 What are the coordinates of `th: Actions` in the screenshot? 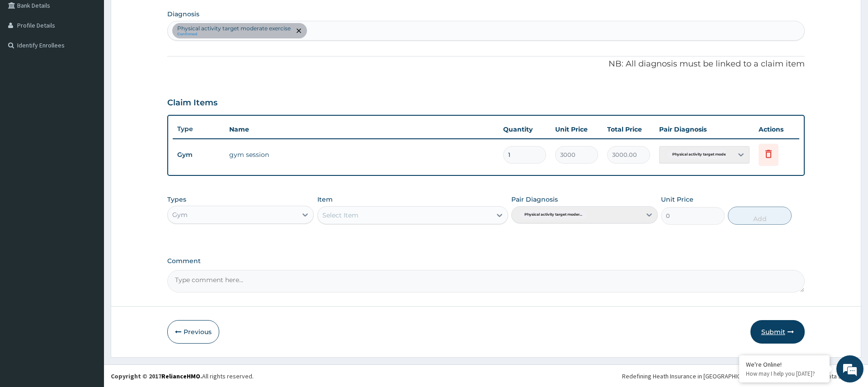 It's located at (777, 130).